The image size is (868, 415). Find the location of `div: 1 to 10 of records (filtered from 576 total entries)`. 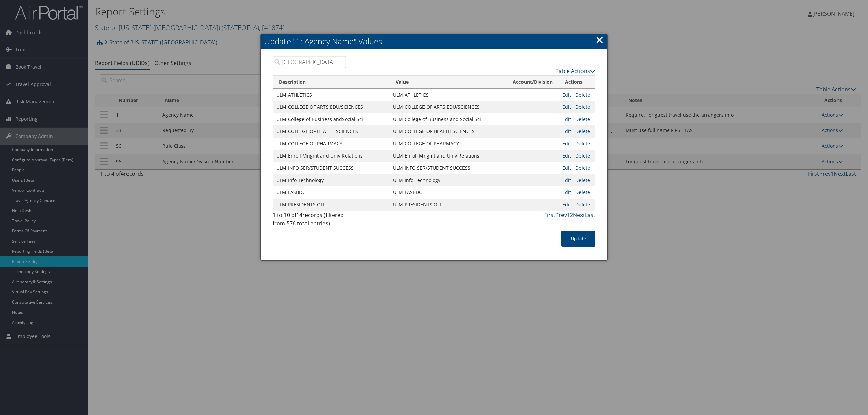

div: 1 to 10 of records (filtered from 576 total entries) is located at coordinates (309, 221).